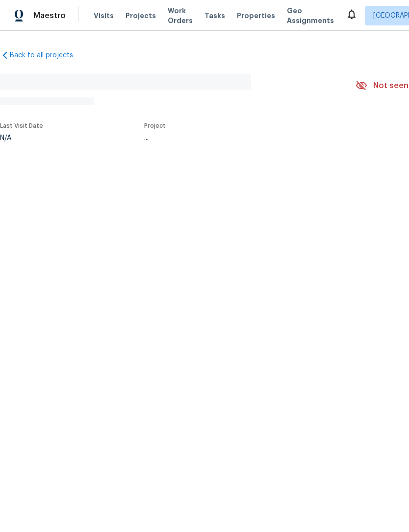 This screenshot has width=409, height=532. I want to click on span: Visits, so click(104, 16).